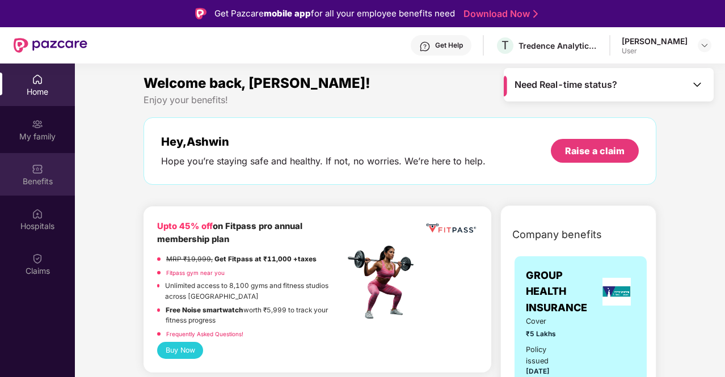  What do you see at coordinates (546, 334) in the screenshot?
I see `span: ₹5 Lakhs` at bounding box center [546, 334].